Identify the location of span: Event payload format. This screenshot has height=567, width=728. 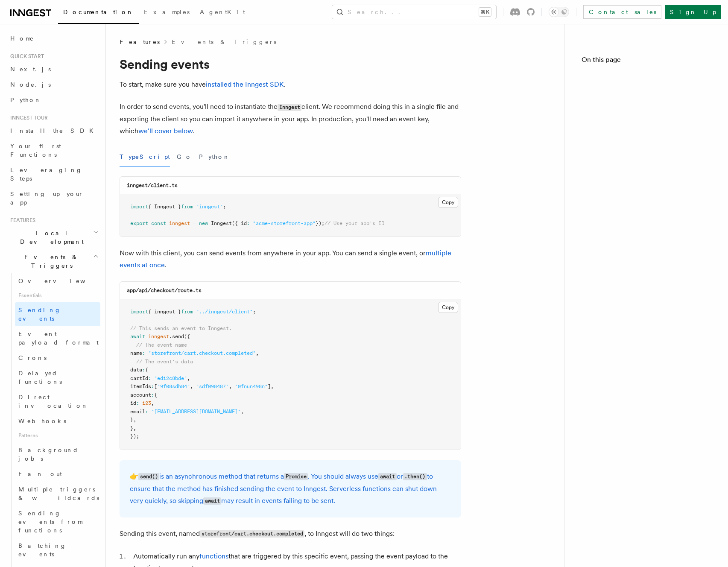
(58, 338).